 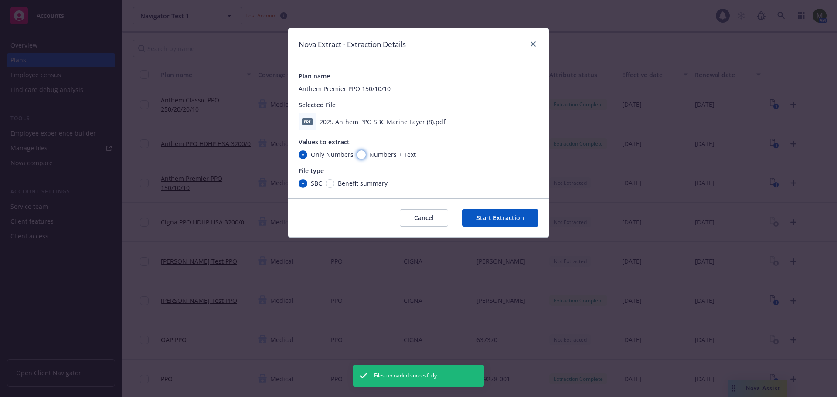 What do you see at coordinates (418, 76) in the screenshot?
I see `div: Plan name` at bounding box center [418, 76].